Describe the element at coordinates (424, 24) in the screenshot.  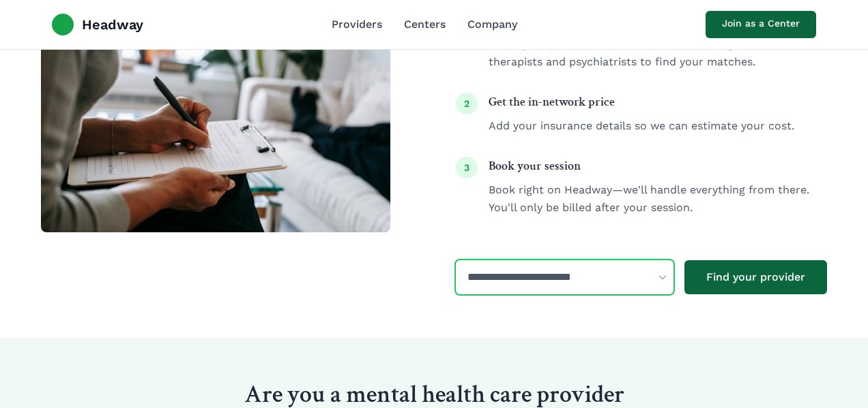
I see `a: Centers` at that location.